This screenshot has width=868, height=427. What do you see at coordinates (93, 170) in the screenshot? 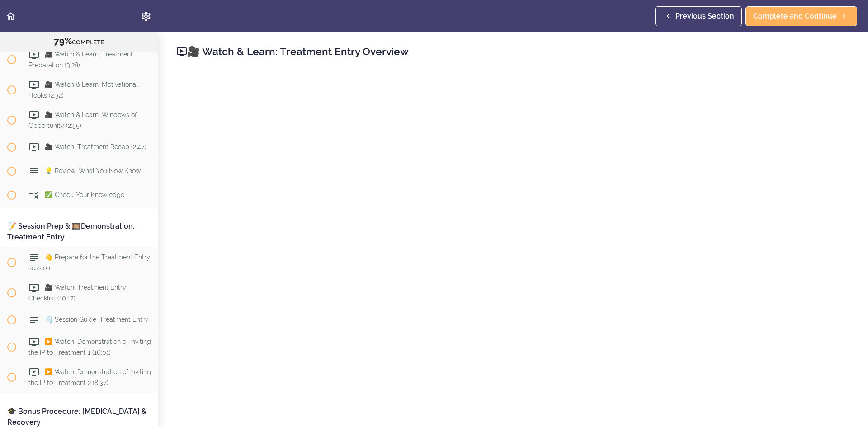
I see `span: 💡 Review: What You Now Know` at bounding box center [93, 170].